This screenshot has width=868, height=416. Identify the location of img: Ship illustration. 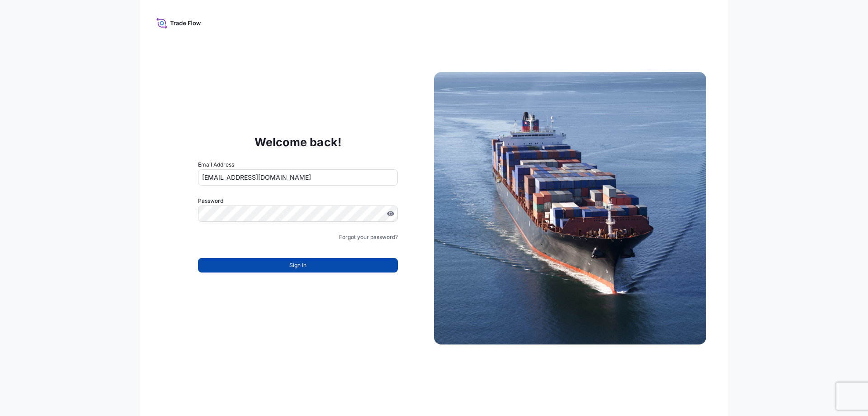
(570, 208).